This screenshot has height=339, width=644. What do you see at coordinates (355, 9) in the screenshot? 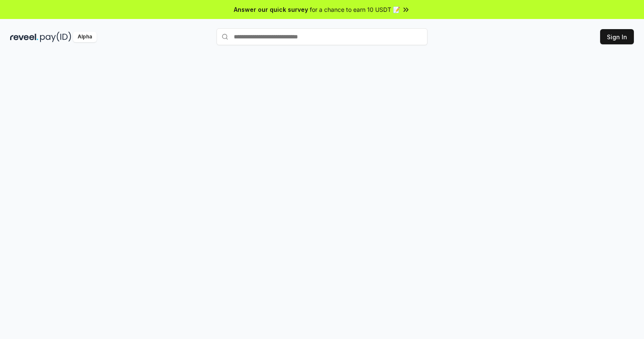
I see `span: for a chance to earn 10 USDT 📝` at bounding box center [355, 9].